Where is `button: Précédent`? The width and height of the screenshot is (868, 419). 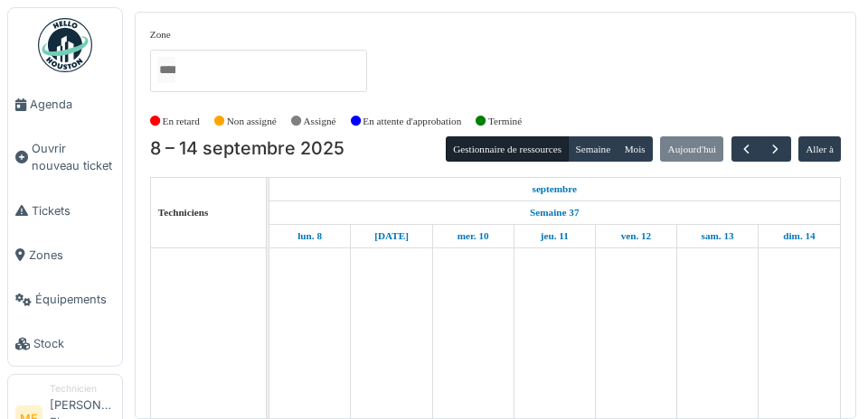
button: Précédent is located at coordinates (746, 149).